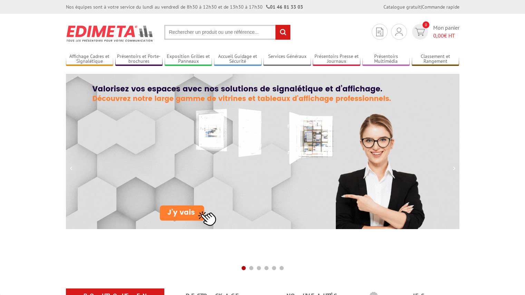 The image size is (525, 295). Describe the element at coordinates (439, 36) in the screenshot. I see `span: 0,00` at that location.